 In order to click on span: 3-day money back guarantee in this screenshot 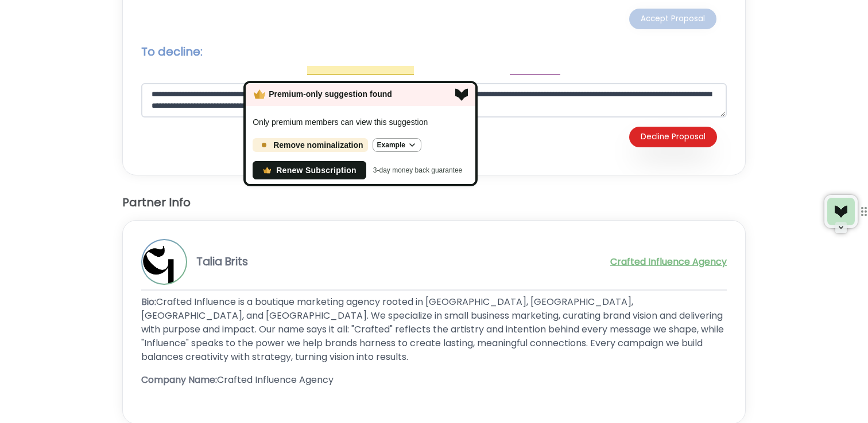, I will do `click(417, 171)`.